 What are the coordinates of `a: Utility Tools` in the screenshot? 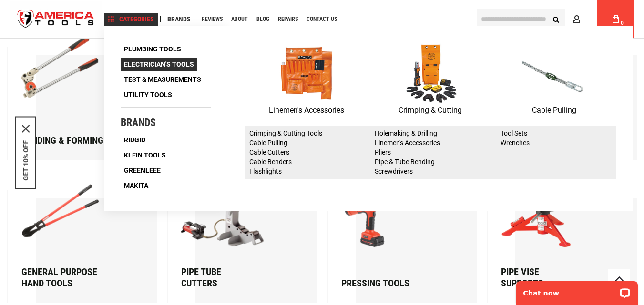 It's located at (148, 95).